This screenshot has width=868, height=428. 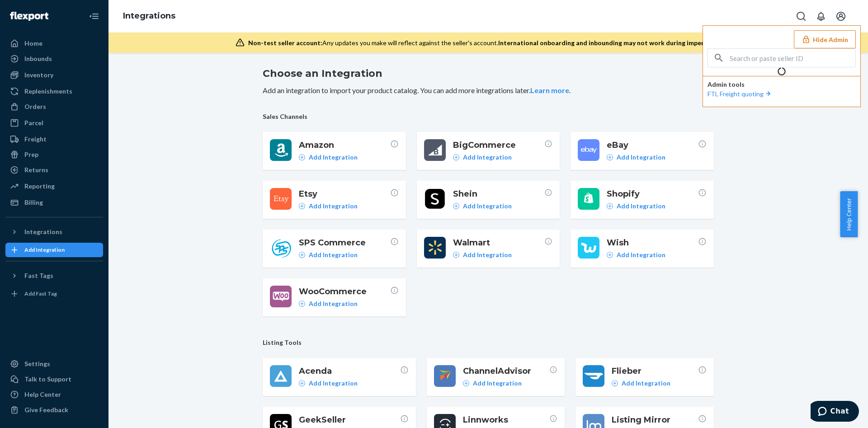 What do you see at coordinates (499, 145) in the screenshot?
I see `span: BigCommerce` at bounding box center [499, 145].